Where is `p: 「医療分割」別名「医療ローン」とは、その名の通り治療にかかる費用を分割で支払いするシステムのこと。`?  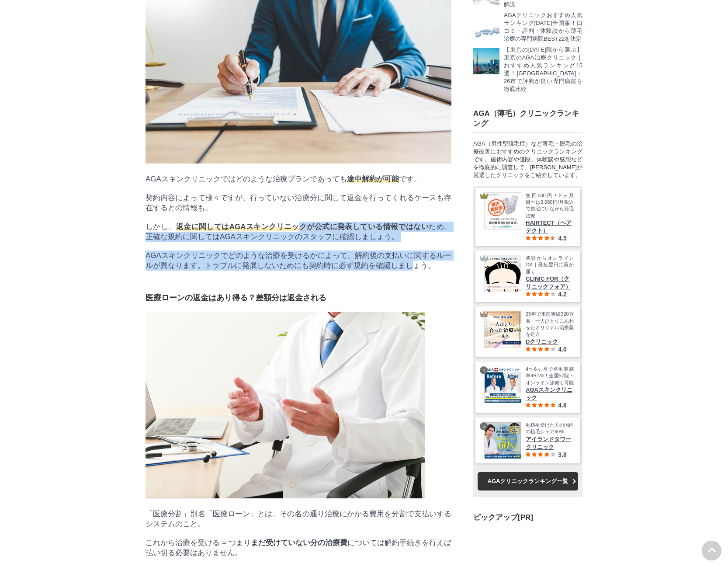 p: 「医療分割」別名「医療ローン」とは、その名の通り治療にかかる費用を分割で支払いするシステムのこと。 is located at coordinates (298, 519).